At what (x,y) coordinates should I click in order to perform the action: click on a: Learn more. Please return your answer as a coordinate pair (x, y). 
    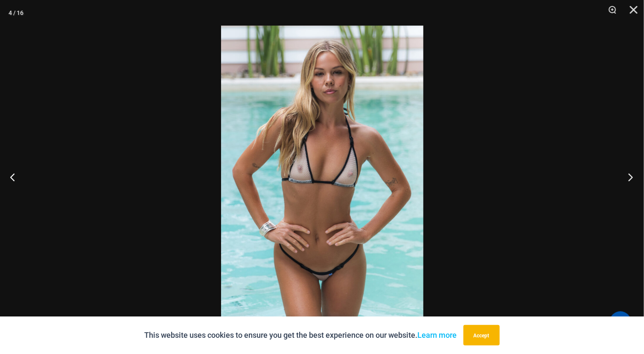
    Looking at the image, I should click on (438, 335).